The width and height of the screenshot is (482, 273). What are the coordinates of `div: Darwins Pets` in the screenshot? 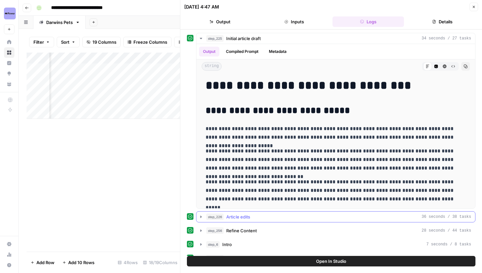 It's located at (59, 22).